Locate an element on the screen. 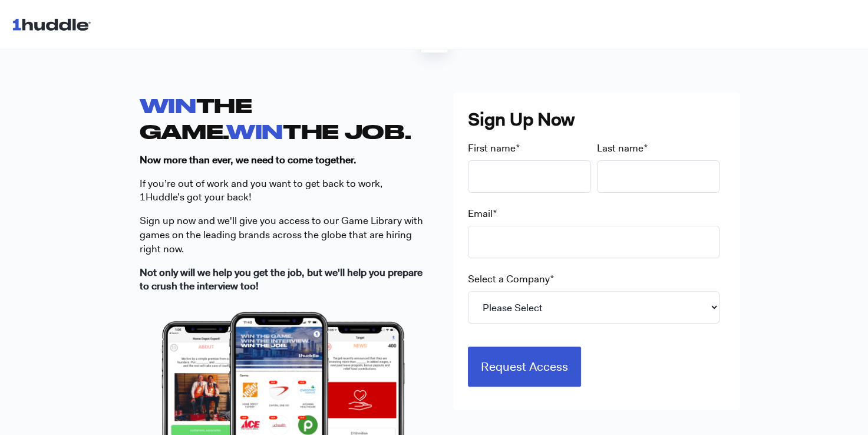  strong: THE GAME. THE JOB. is located at coordinates (275, 118).